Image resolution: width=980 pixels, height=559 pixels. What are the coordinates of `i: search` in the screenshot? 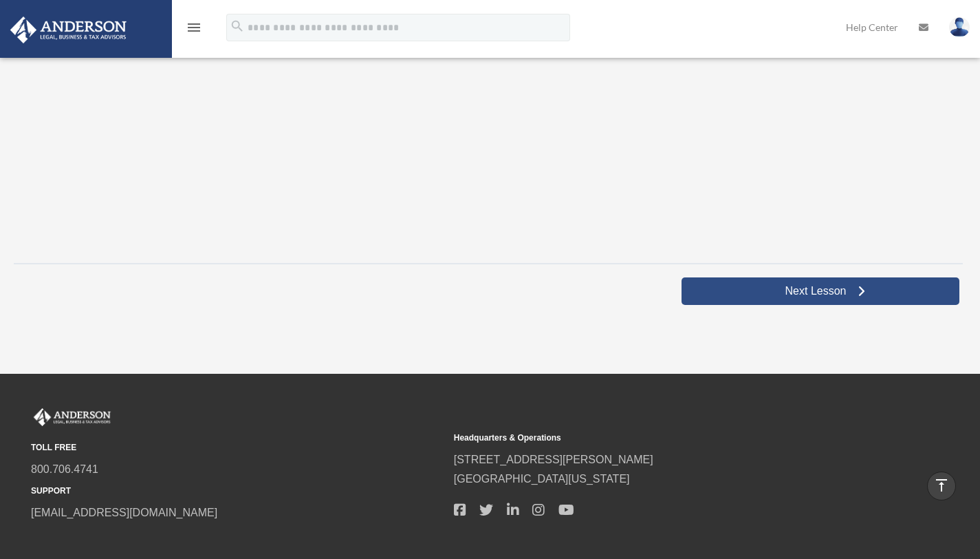 It's located at (237, 26).